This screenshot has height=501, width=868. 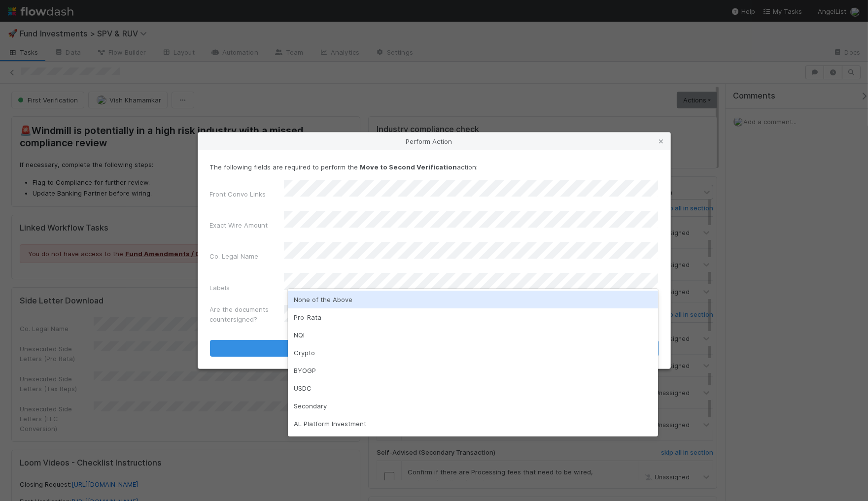 I want to click on button: Move to Second Verification, so click(x=434, y=348).